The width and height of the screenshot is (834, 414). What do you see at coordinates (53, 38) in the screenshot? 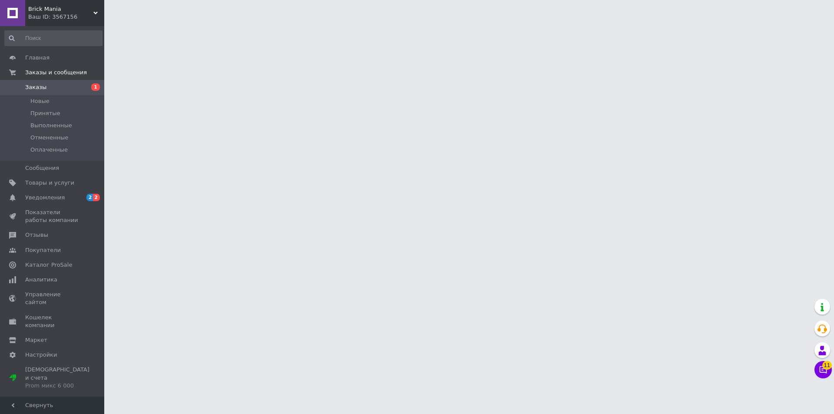
I see `input: Поиск` at bounding box center [53, 38].